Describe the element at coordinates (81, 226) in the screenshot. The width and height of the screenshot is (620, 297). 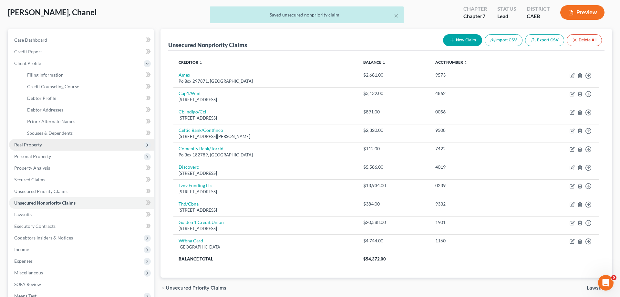
I see `a: Executory Contracts` at that location.